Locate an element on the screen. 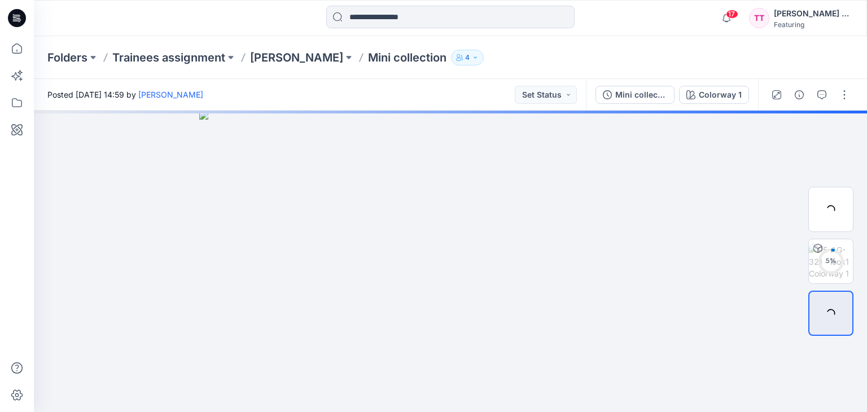 The width and height of the screenshot is (867, 412). button: Colorway 1 is located at coordinates (714, 95).